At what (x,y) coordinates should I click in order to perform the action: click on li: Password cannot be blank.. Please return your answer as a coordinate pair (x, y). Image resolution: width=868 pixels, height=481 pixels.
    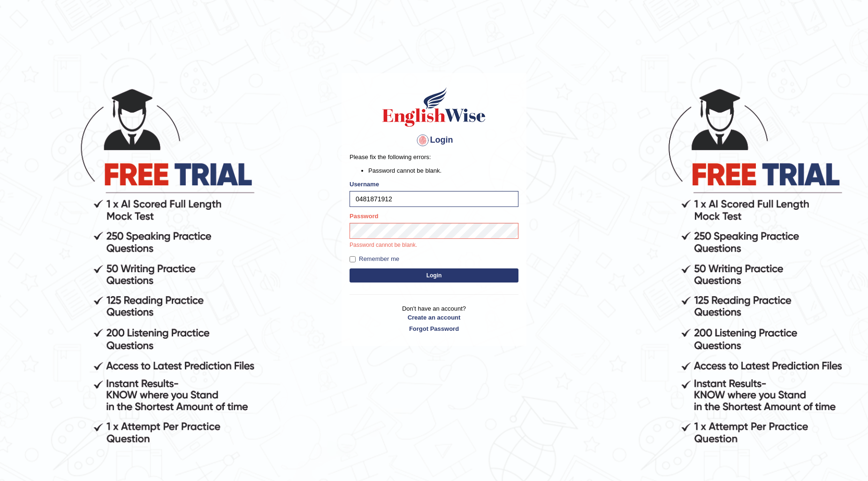
    Looking at the image, I should click on (443, 170).